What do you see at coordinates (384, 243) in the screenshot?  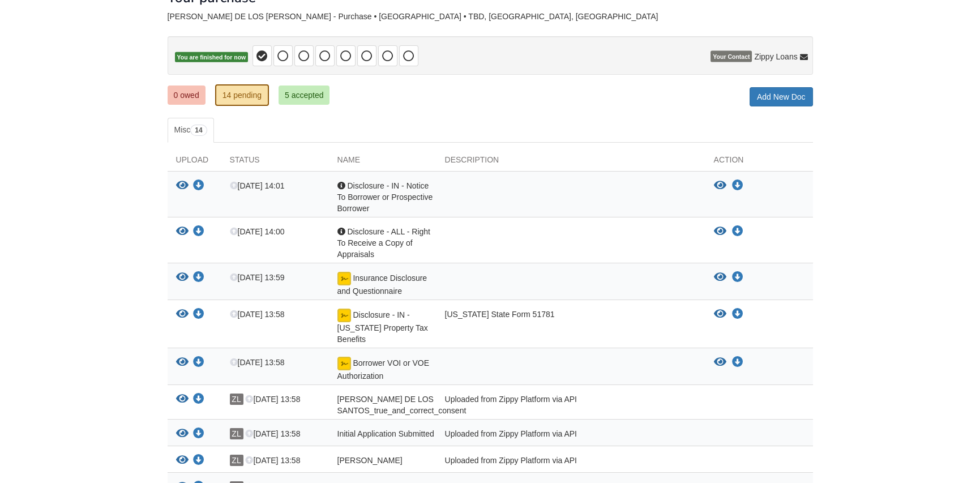 I see `span: Disclosure - ALL - Right To Receive a Copy of Appraisals` at bounding box center [384, 243].